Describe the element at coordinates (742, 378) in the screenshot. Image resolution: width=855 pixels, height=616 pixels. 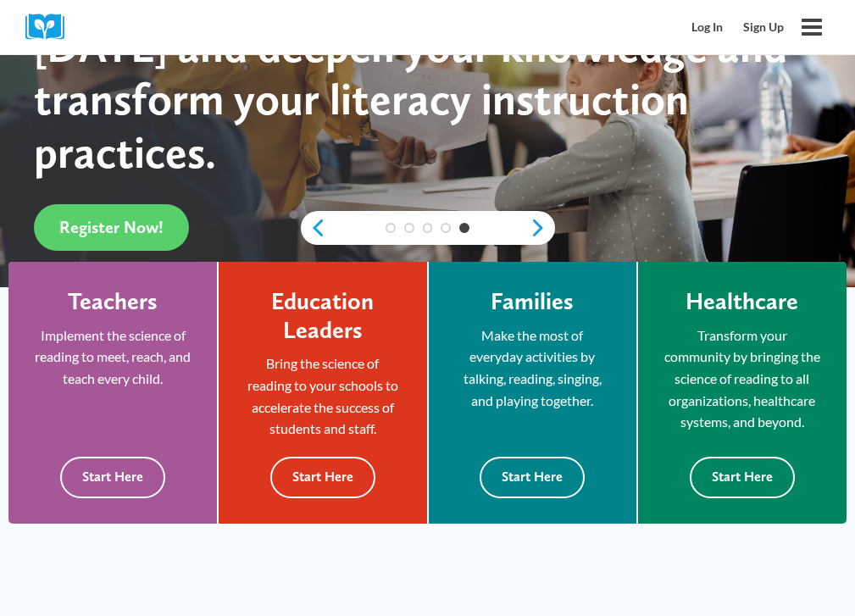
I see `p: Transform your community by bringing the science of reading to all organizations, healthcare syst...` at that location.